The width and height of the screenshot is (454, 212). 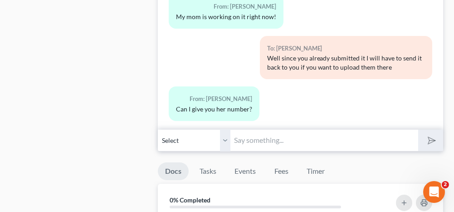 What do you see at coordinates (446, 184) in the screenshot?
I see `span: 2` at bounding box center [446, 184].